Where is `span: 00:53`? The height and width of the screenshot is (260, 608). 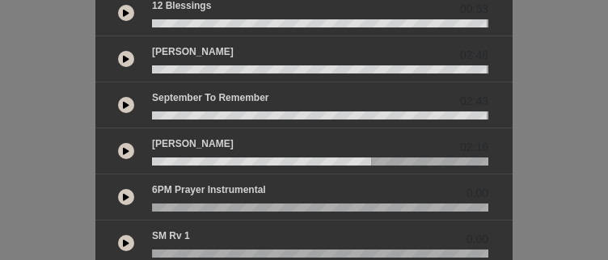
span: 00:53 is located at coordinates (474, 9).